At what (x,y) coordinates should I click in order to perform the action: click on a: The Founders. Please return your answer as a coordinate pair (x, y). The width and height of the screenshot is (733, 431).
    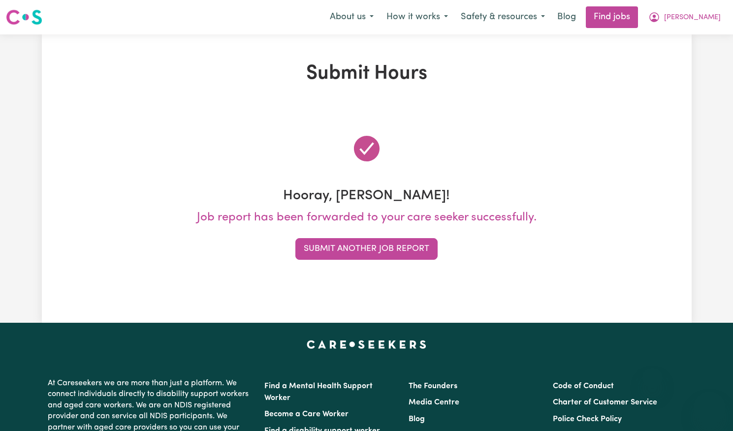
    Looking at the image, I should click on (432, 386).